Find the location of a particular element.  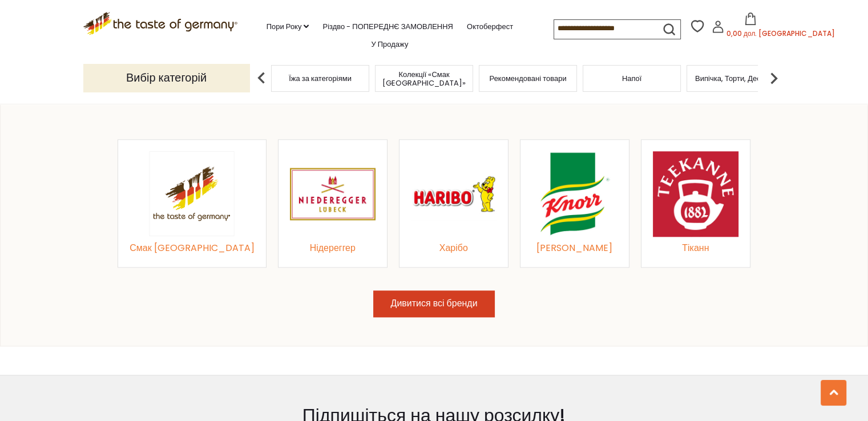

a: Октоберфест is located at coordinates (490, 27).